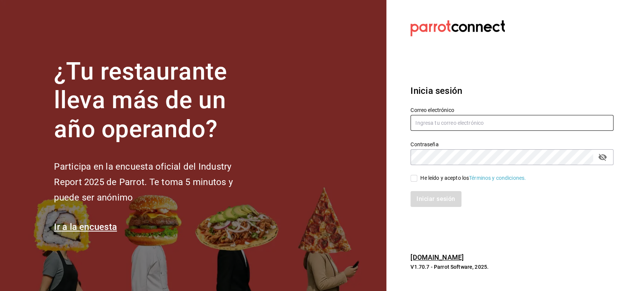 This screenshot has height=291, width=644. What do you see at coordinates (156, 101) in the screenshot?
I see `h1: ¿Tu restaurante lleva más de un año operando?` at bounding box center [156, 101].